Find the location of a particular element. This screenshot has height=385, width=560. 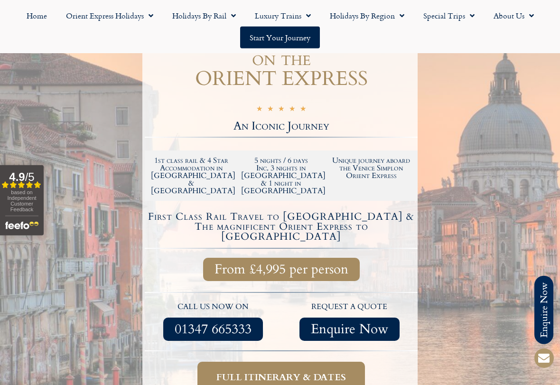

p: request a quote is located at coordinates (350, 307).